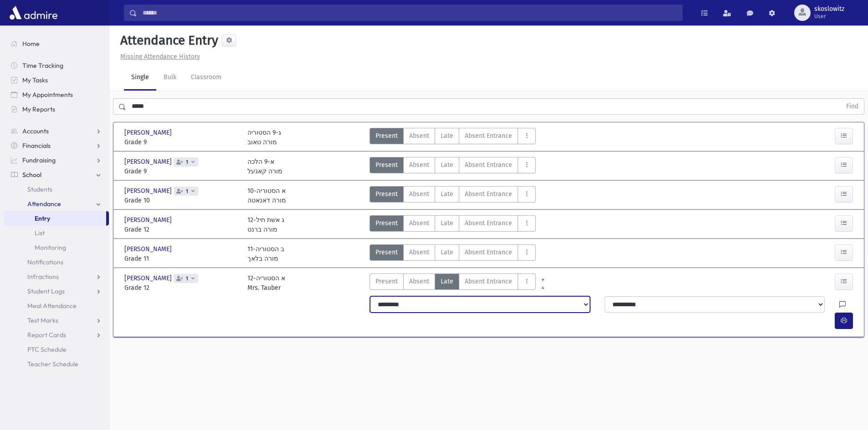 Image resolution: width=868 pixels, height=430 pixels. I want to click on span: Fundraising, so click(39, 160).